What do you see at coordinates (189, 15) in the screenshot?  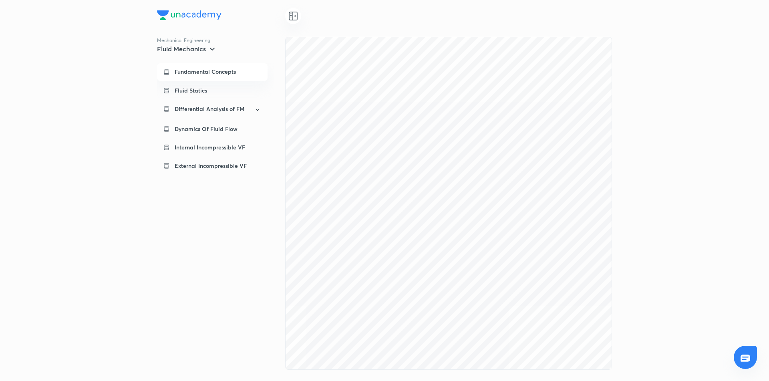 I see `img: Company Logo` at bounding box center [189, 15].